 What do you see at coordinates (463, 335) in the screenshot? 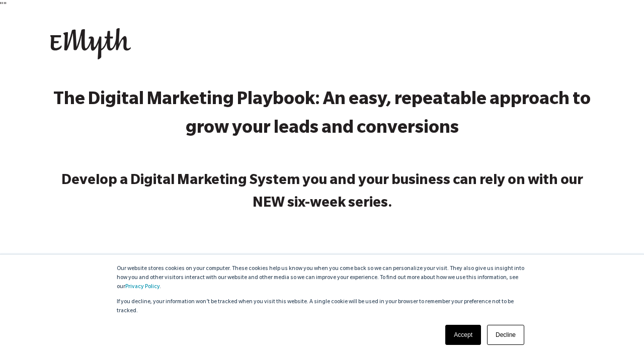
I see `a: Accept` at bounding box center [463, 335].